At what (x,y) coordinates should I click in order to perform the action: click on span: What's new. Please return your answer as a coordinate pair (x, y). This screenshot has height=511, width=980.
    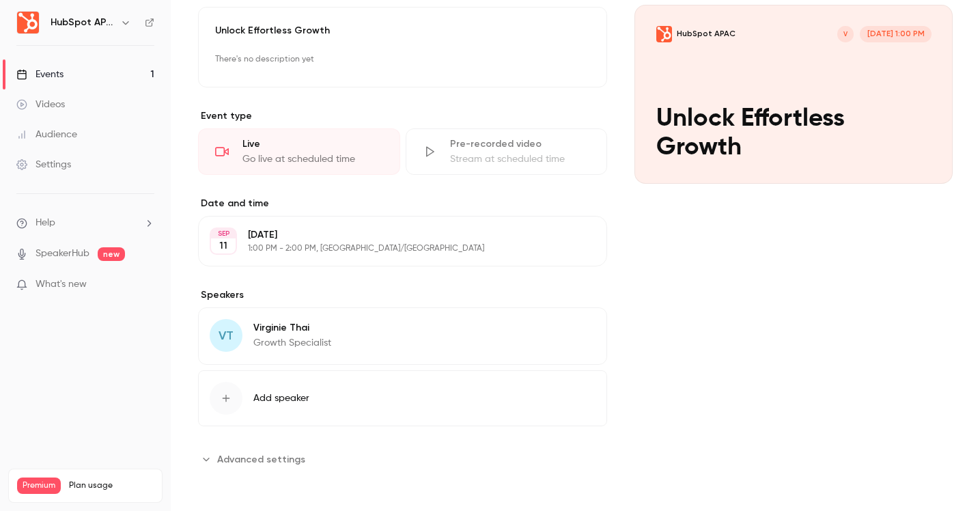
    Looking at the image, I should click on (61, 284).